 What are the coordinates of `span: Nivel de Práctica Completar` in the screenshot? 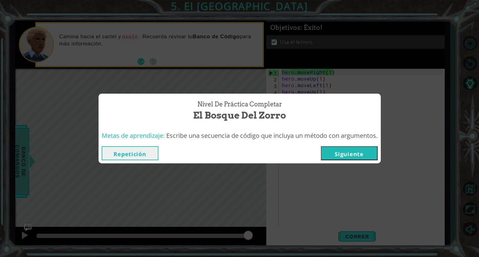 It's located at (239, 104).